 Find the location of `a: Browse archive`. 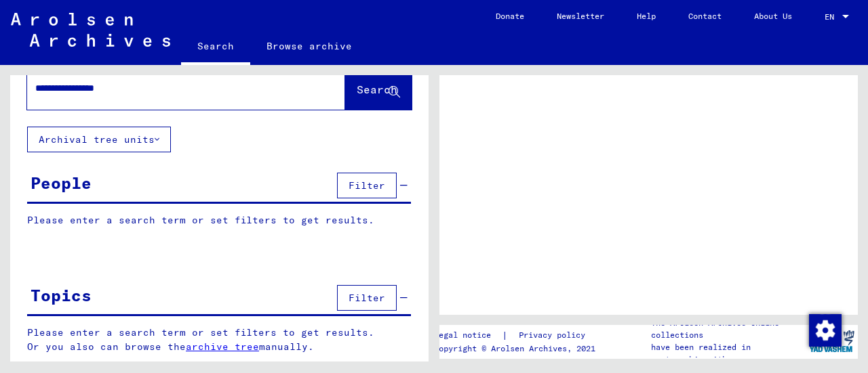

a: Browse archive is located at coordinates (309, 46).